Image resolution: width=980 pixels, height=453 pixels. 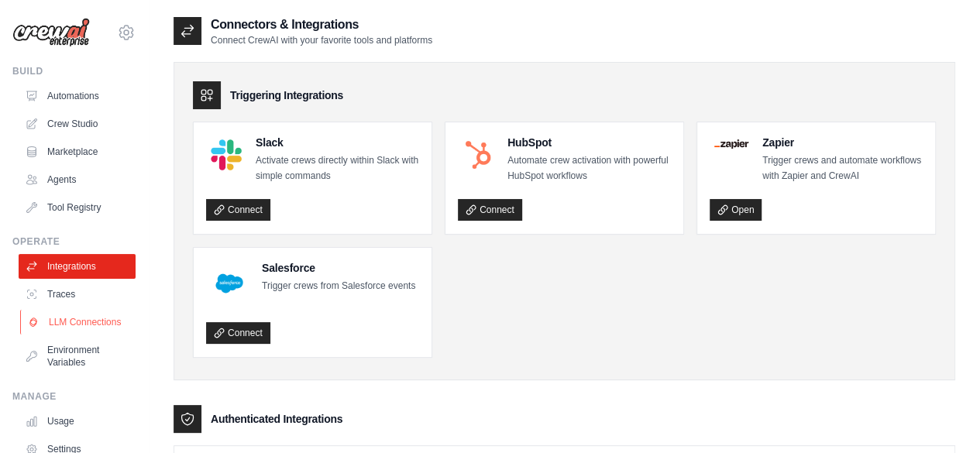 I want to click on a: Tool Registry, so click(x=77, y=208).